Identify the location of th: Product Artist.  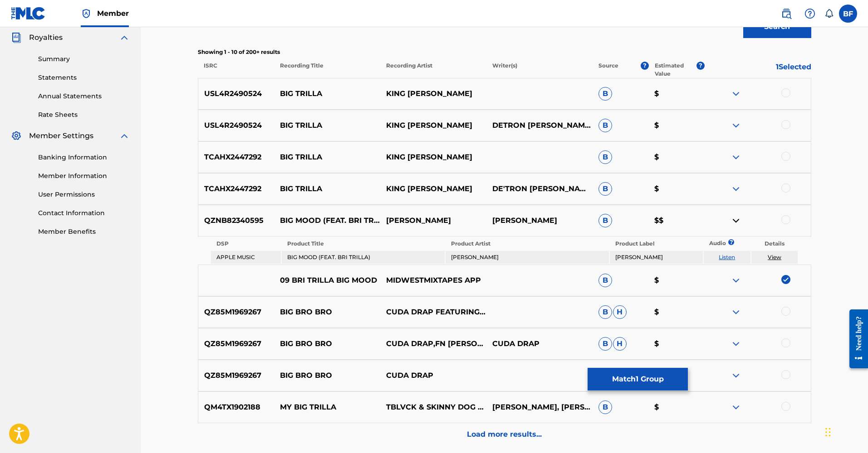
(526, 243).